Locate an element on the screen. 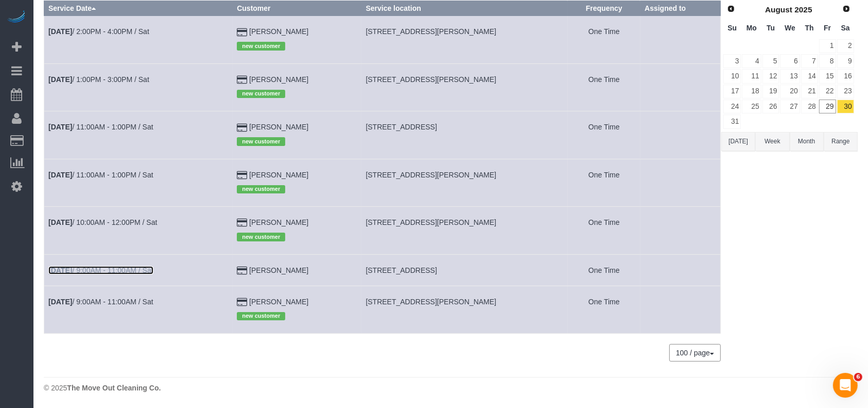 The height and width of the screenshot is (408, 868). a: Automaid Logo is located at coordinates (17, 17).